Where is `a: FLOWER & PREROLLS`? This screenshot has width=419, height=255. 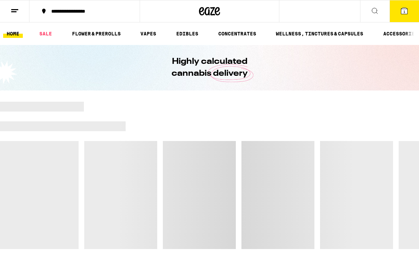
a: FLOWER & PREROLLS is located at coordinates (96, 34).